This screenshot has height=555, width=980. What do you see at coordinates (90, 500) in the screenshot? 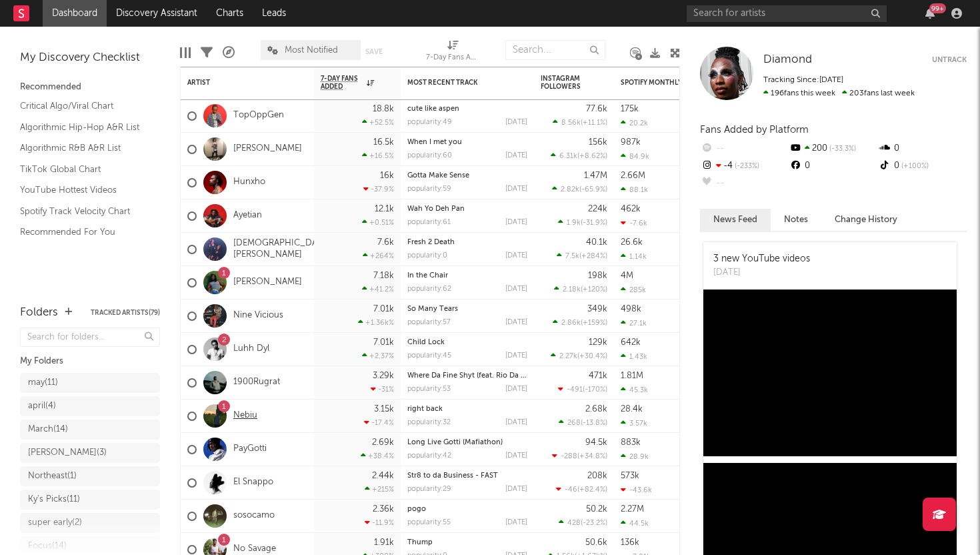
I see `a: Ky's Picks(11)` at bounding box center [90, 500].